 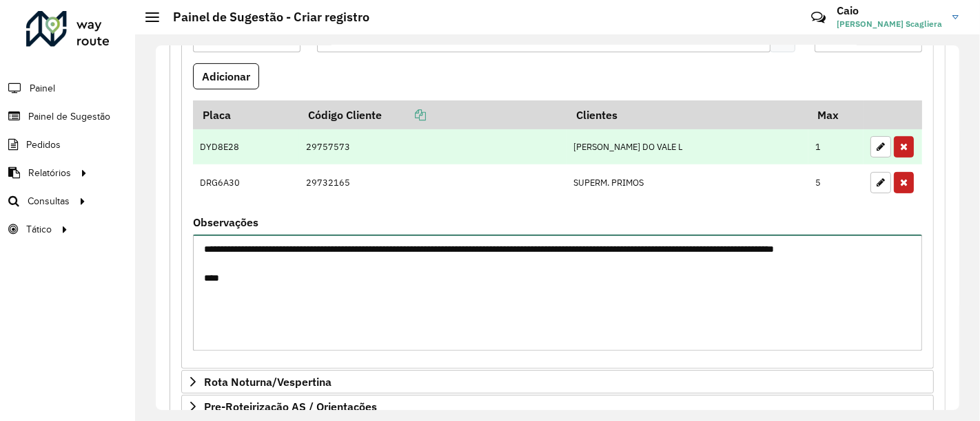 I want to click on h3: Caio, so click(x=889, y=10).